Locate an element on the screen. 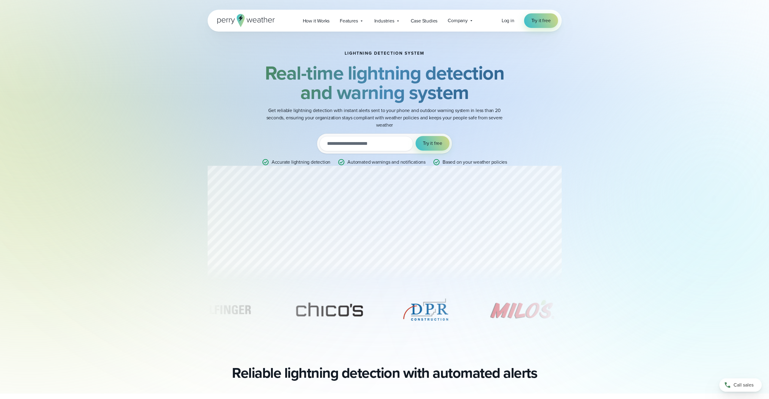  strong: Real-time lightning detection and warning system is located at coordinates (385, 82).